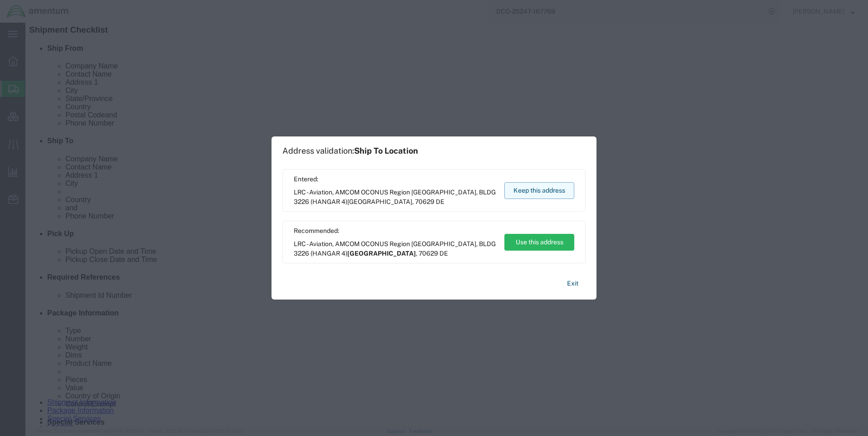  What do you see at coordinates (386, 151) in the screenshot?
I see `span: Ship To Location` at bounding box center [386, 151].